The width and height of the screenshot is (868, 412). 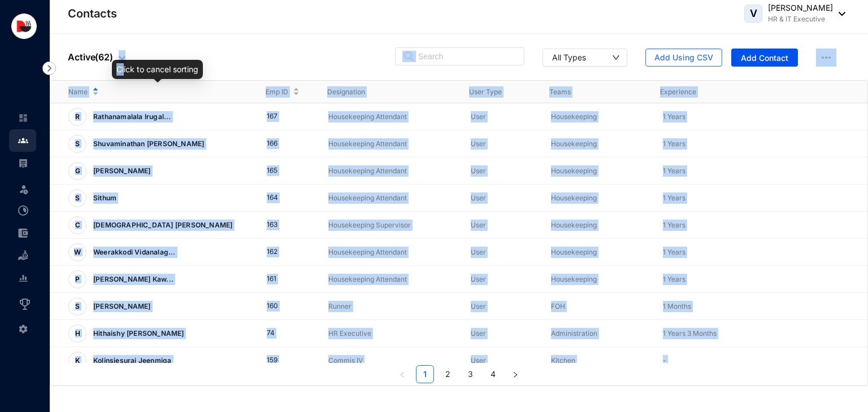 What do you see at coordinates (491, 92) in the screenshot?
I see `th: User Type` at bounding box center [491, 92].